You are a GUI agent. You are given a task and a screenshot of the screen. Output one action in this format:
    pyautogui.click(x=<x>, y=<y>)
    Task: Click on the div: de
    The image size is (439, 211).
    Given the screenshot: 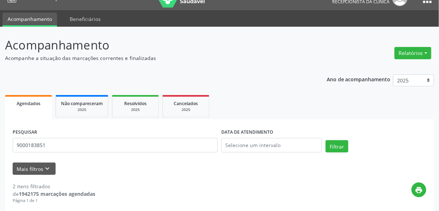 What is the action you would take?
    pyautogui.click(x=54, y=194)
    